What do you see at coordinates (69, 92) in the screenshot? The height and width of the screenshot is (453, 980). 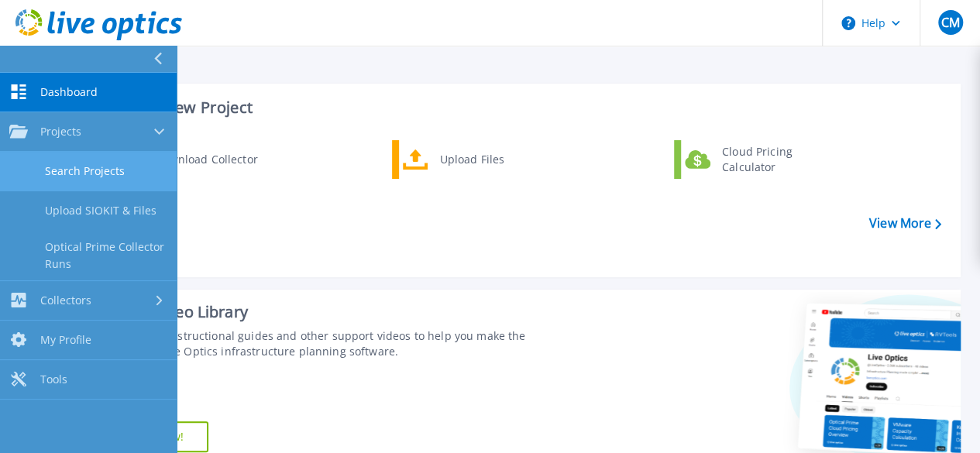 I see `span: Dashboard` at bounding box center [69, 92].